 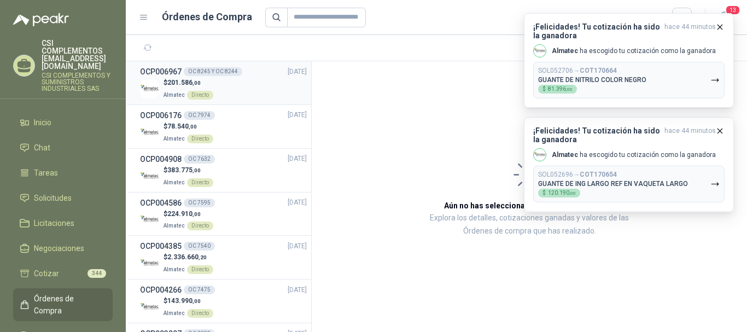 I want to click on button: SOL052696→COT170654GUANTE DE ING LARGO REF EN VAQUETA LARGO$120.190,00, so click(x=629, y=184).